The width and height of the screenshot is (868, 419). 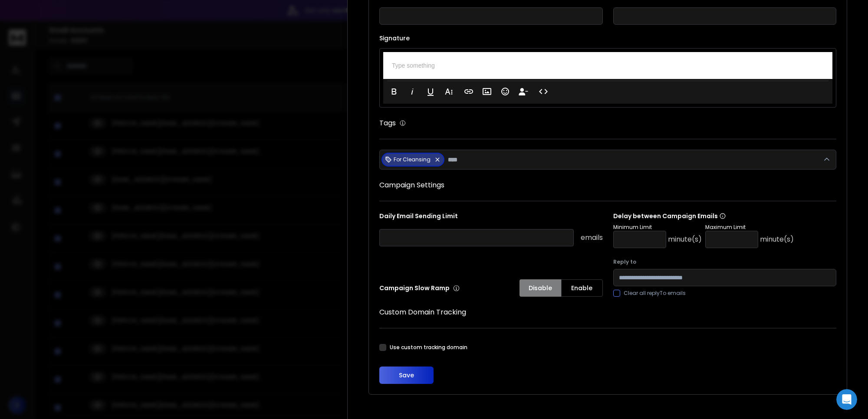 What do you see at coordinates (87, 295) in the screenshot?
I see `span: Messages` at bounding box center [87, 295].